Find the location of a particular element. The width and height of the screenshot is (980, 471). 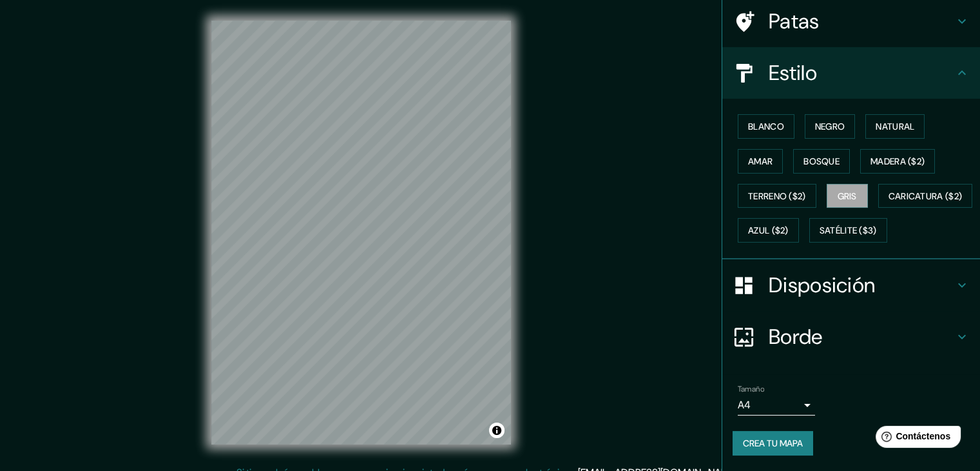

button: Blanco is located at coordinates (766, 126).